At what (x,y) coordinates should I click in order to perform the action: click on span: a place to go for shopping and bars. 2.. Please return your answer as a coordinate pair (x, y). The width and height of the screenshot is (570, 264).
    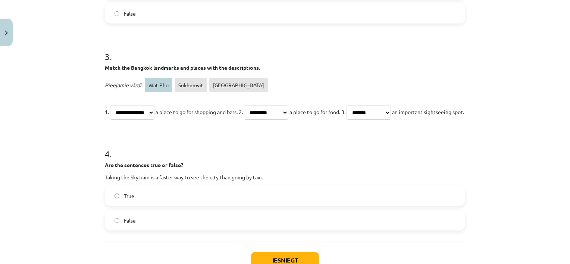
    Looking at the image, I should click on (199, 112).